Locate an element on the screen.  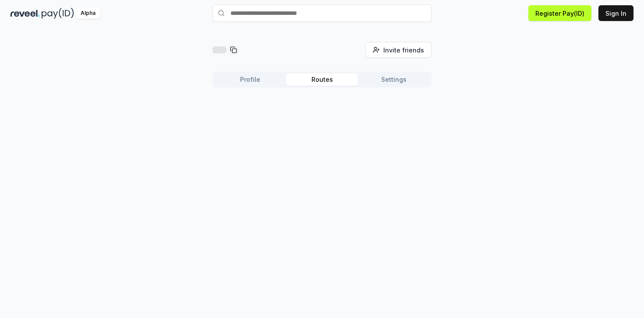
button: Invite friends is located at coordinates (399, 49).